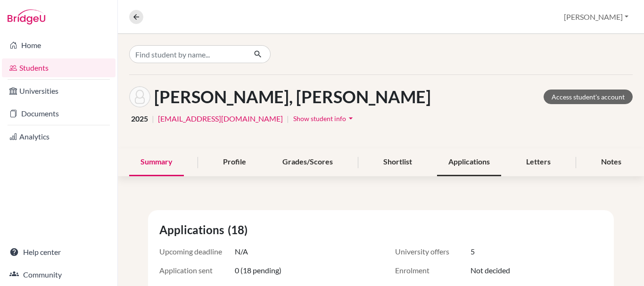 This screenshot has height=286, width=644. I want to click on a: Access student's account, so click(588, 97).